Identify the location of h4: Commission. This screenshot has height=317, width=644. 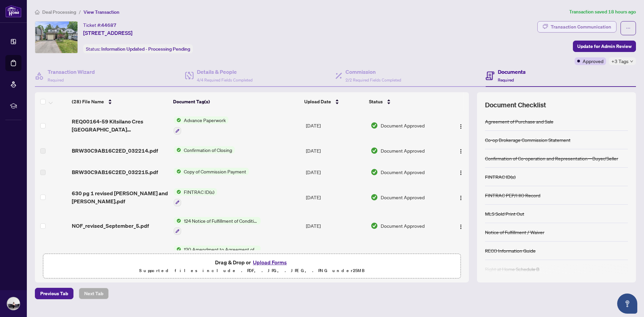
(373, 72).